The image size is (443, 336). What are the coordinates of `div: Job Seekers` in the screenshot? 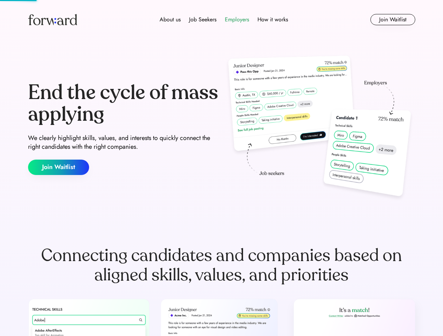 It's located at (203, 20).